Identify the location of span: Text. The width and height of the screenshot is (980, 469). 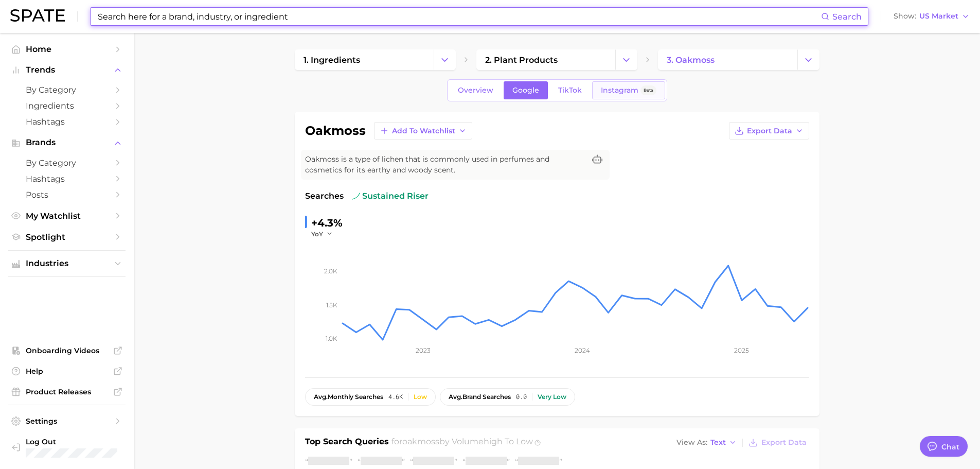
(718, 442).